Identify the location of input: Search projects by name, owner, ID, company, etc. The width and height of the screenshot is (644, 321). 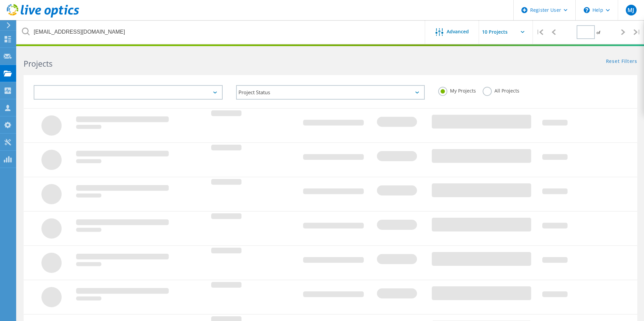
(221, 32).